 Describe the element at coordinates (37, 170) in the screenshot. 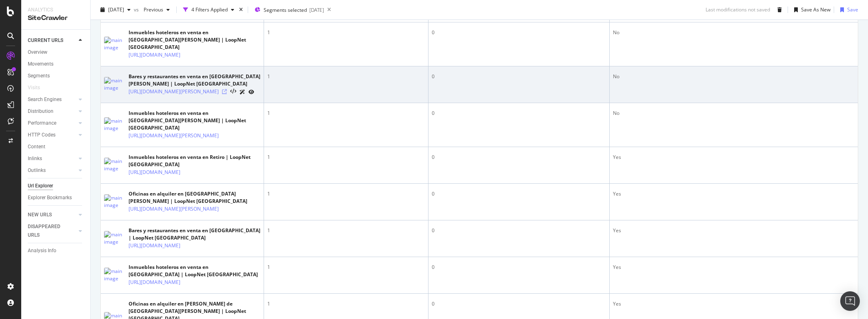

I see `div: Outlinks` at that location.